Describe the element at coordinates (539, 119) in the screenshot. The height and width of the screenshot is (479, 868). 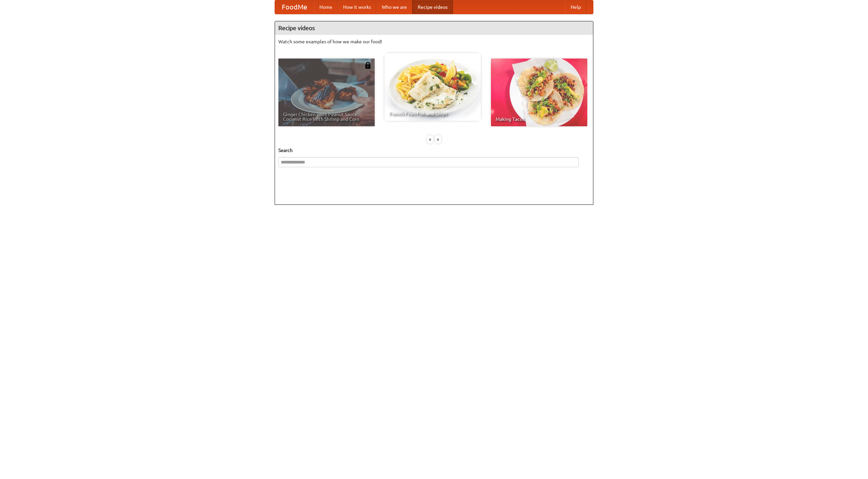
I see `span: Making Tacos` at that location.